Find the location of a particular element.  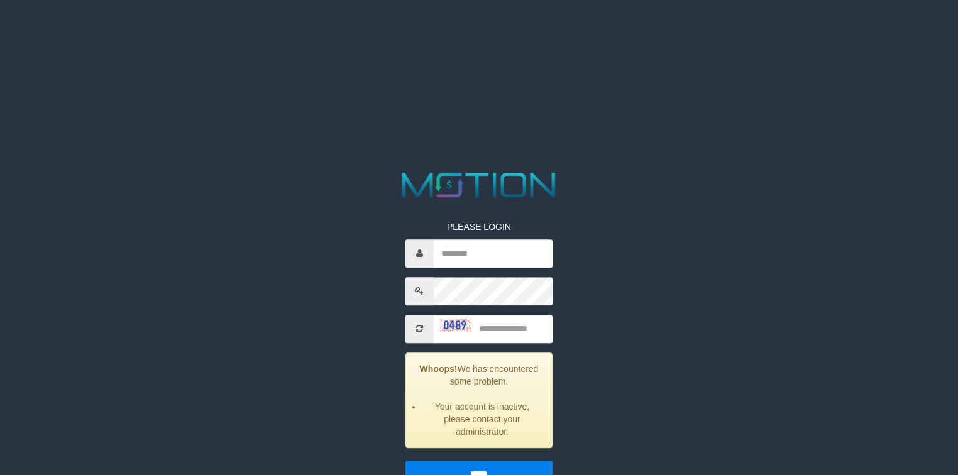

li: Your account is inactive, please contact your administrator. is located at coordinates (482, 419).